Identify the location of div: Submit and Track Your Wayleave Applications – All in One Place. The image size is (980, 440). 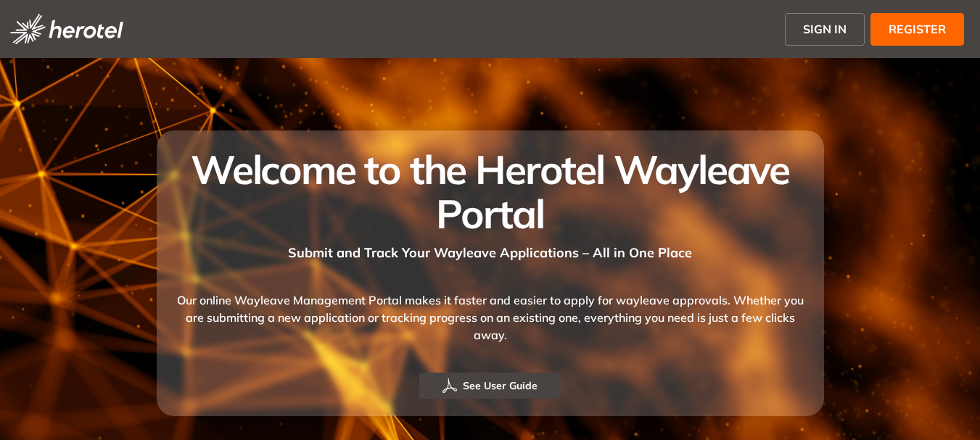
(490, 249).